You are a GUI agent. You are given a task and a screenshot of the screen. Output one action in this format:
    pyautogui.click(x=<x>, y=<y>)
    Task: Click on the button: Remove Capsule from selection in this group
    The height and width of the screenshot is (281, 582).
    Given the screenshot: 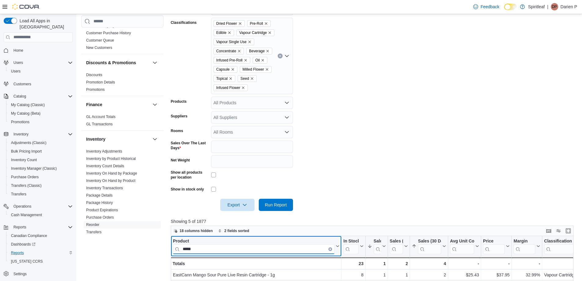 What is the action you would take?
    pyautogui.click(x=233, y=69)
    